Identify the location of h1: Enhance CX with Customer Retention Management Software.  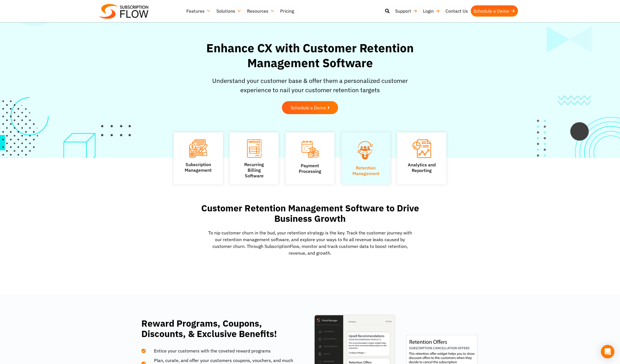
(310, 55).